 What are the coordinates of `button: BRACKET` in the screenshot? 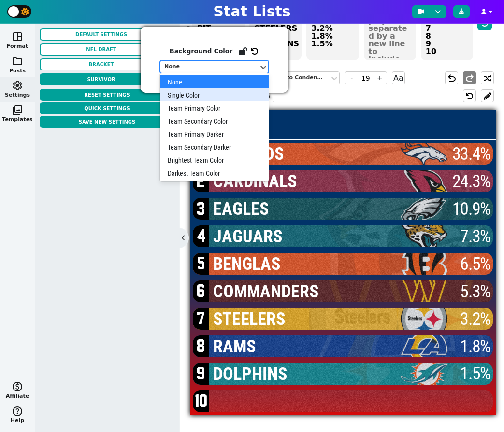 It's located at (101, 64).